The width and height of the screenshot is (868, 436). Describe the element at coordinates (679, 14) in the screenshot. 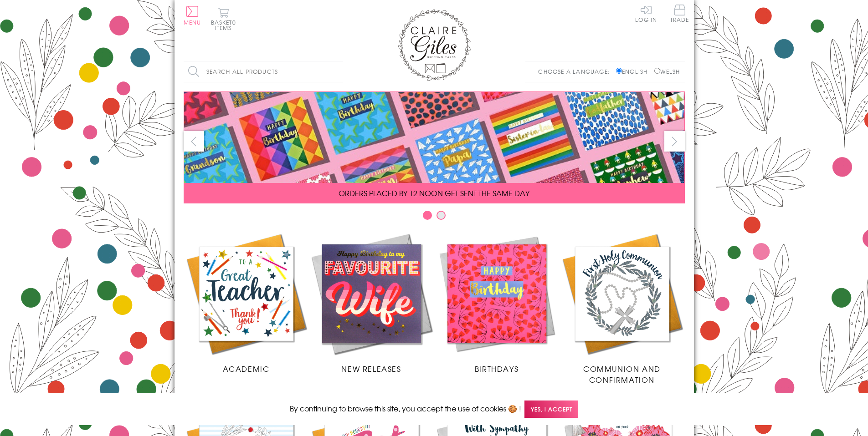

I see `a: Trade` at that location.